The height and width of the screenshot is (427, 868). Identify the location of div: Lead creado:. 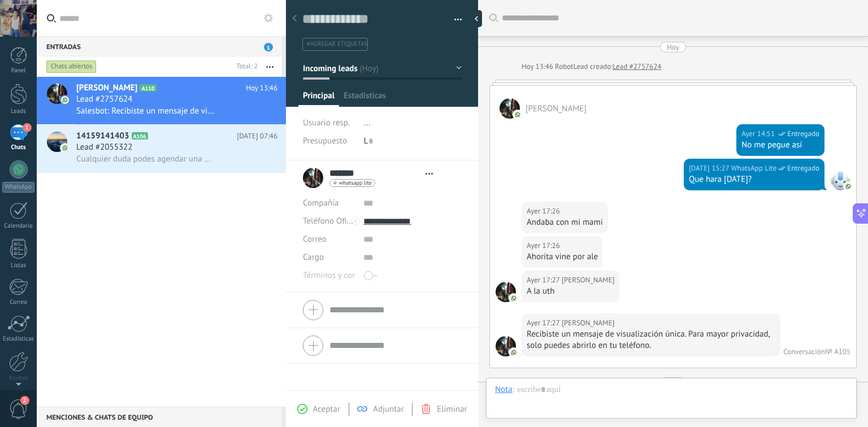
(593, 66).